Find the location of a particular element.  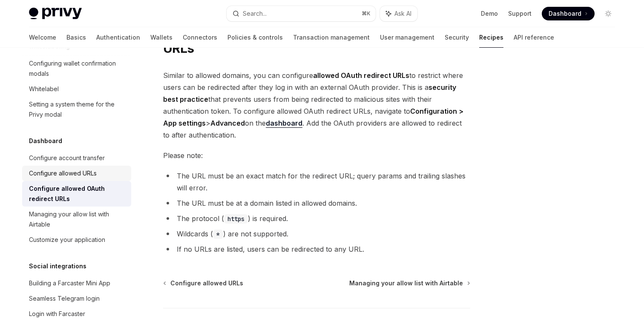

code: https is located at coordinates (236, 219).